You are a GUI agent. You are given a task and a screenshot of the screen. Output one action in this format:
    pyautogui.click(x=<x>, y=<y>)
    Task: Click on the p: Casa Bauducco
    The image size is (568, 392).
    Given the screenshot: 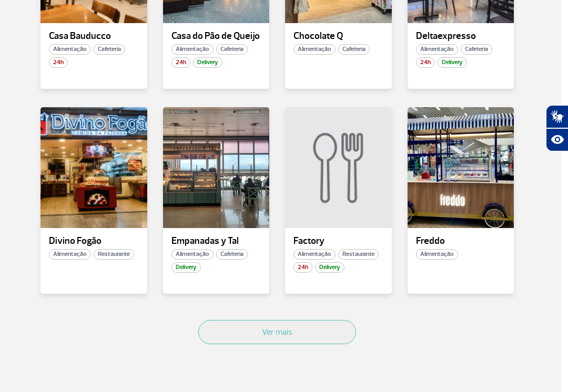 What is the action you would take?
    pyautogui.click(x=94, y=36)
    